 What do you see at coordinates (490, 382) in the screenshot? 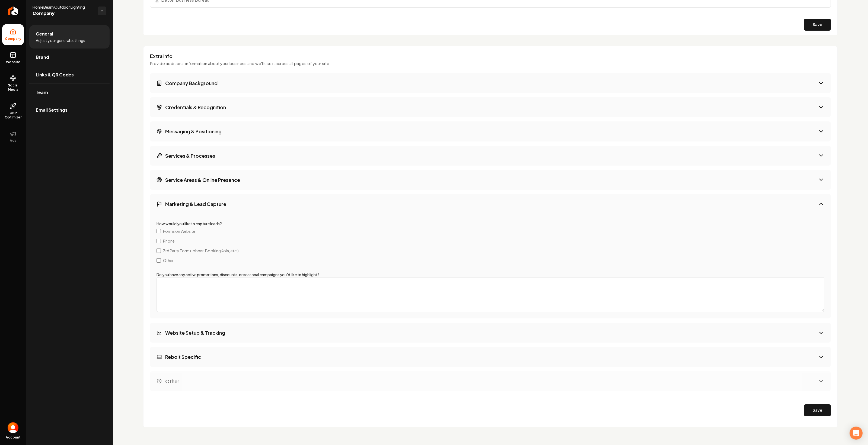
I see `button: Other` at bounding box center [490, 382].